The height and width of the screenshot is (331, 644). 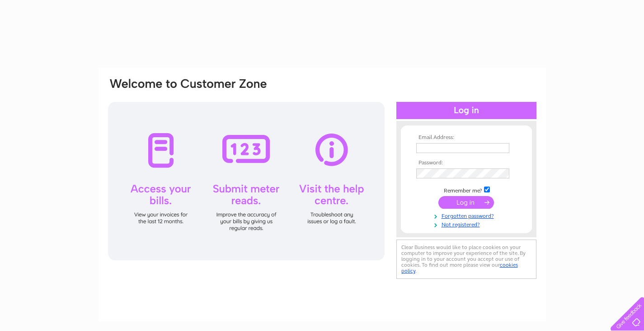 I want to click on a: Forgotten password?, so click(x=468, y=215).